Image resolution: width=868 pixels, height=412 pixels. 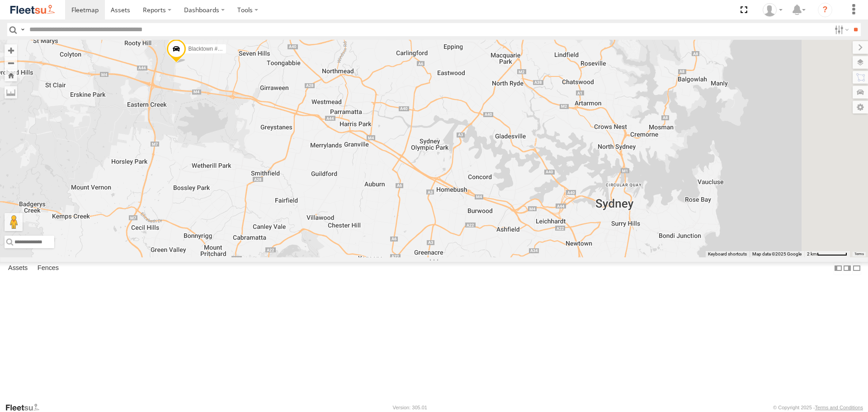 I want to click on div: Version: 305.01, so click(x=410, y=408).